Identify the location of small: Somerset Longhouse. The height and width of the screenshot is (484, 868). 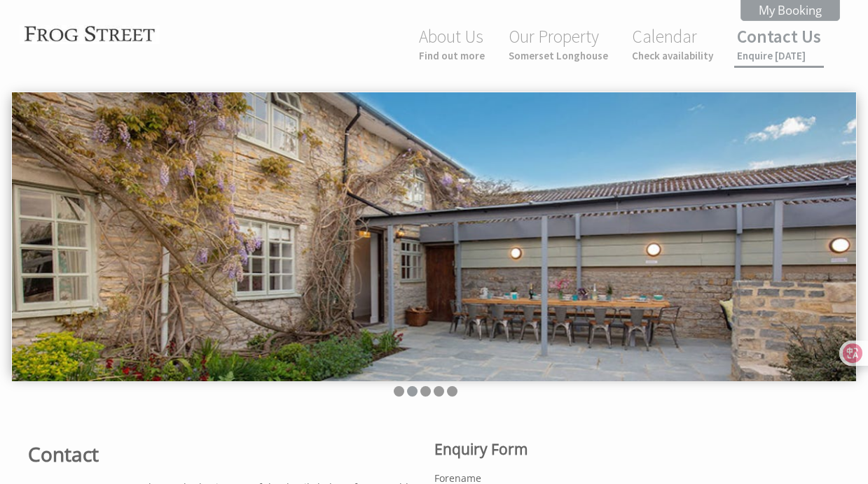
(558, 55).